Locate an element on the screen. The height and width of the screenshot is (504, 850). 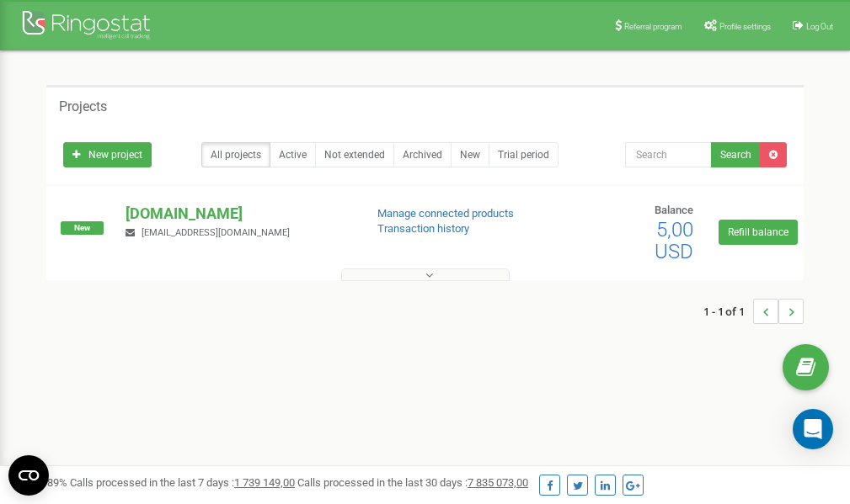
a: Trial period is located at coordinates (523, 155).